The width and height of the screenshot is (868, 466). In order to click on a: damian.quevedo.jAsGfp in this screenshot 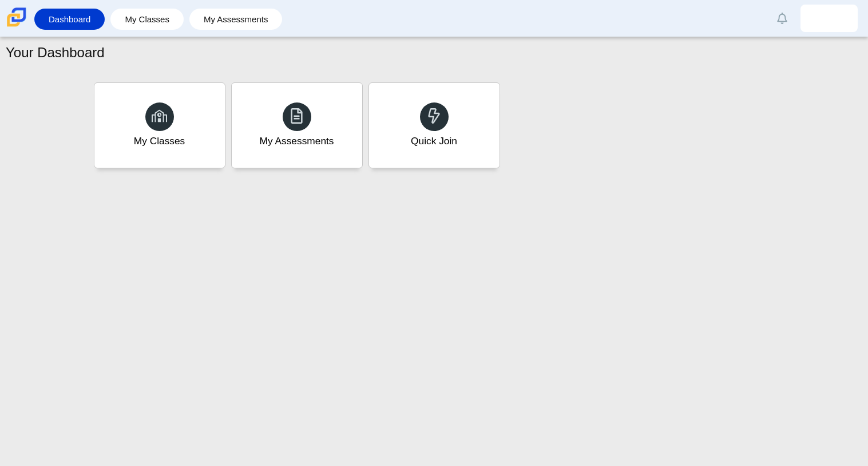, I will do `click(829, 18)`.